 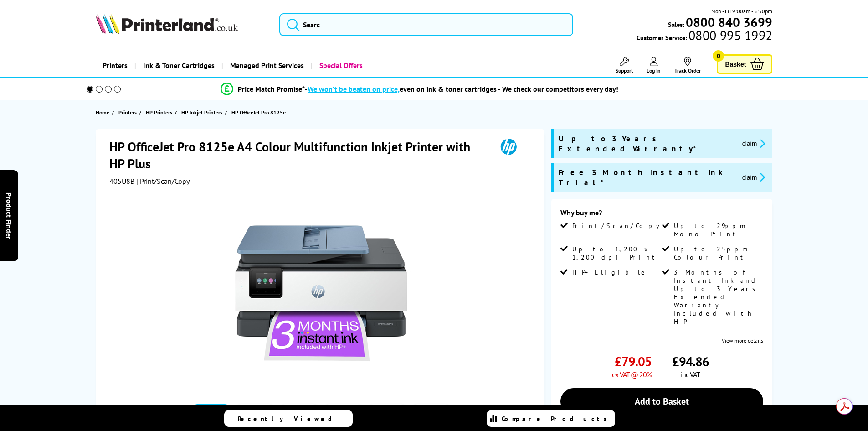 What do you see at coordinates (102, 112) in the screenshot?
I see `span: Home` at bounding box center [102, 112].